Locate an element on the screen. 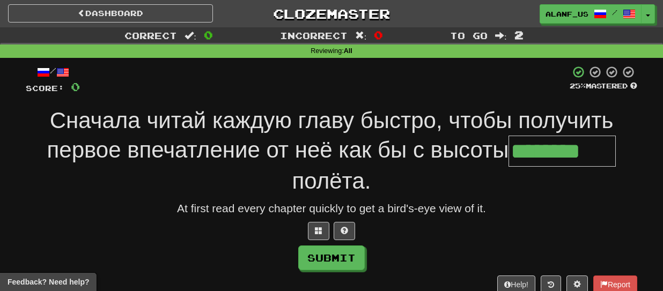 This screenshot has width=663, height=291. button: Switch sentence to multiple choice alt+p is located at coordinates (319, 231).